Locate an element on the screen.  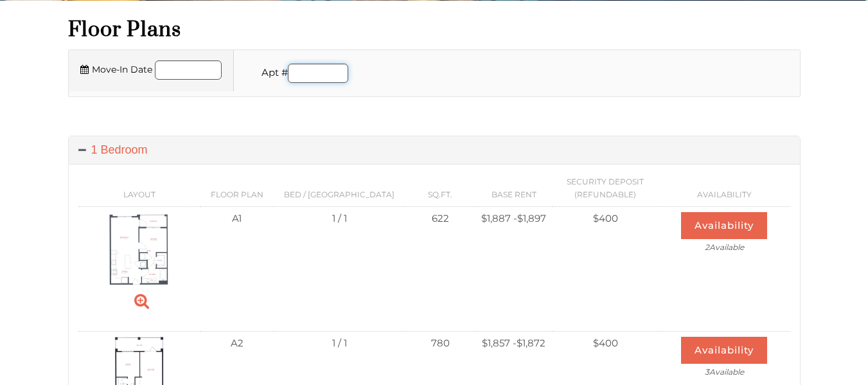
a: A1 is located at coordinates (139, 248).